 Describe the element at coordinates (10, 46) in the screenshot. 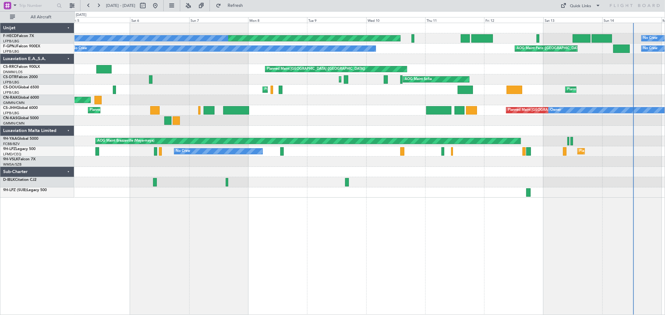

I see `span: F-GPNJ` at that location.